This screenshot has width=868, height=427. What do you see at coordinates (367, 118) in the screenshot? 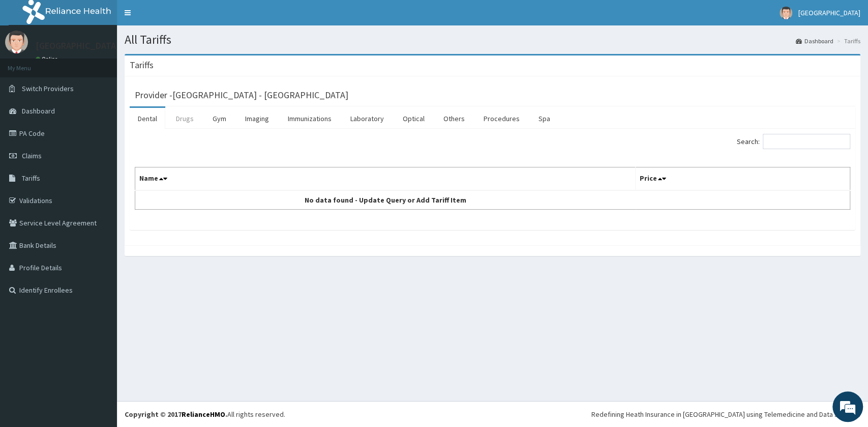
I see `a: Laboratory` at bounding box center [367, 118].